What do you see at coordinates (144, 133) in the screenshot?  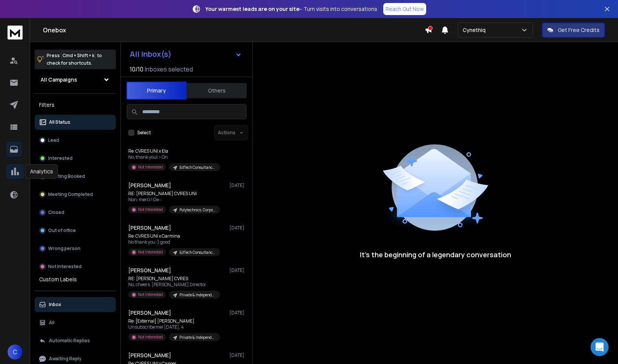 I see `label: Select` at bounding box center [144, 133].